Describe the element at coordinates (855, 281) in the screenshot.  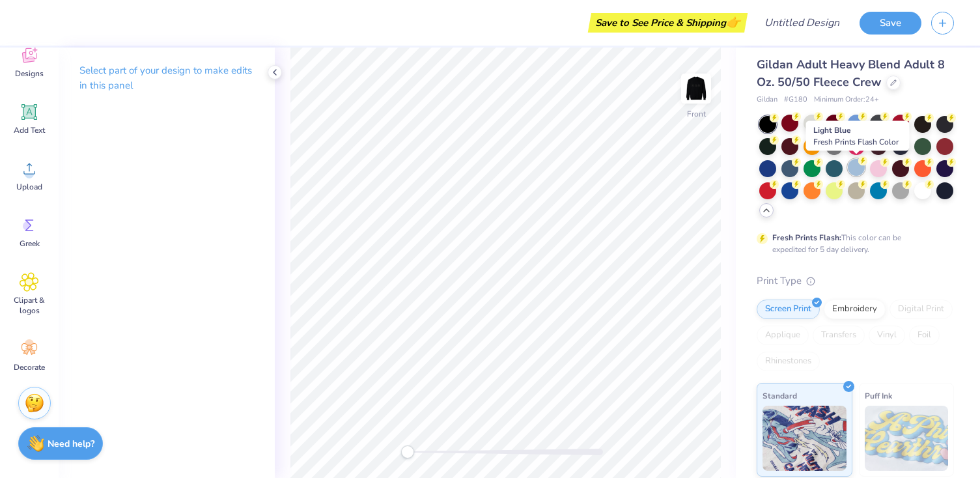
I see `div: Print Type` at that location.